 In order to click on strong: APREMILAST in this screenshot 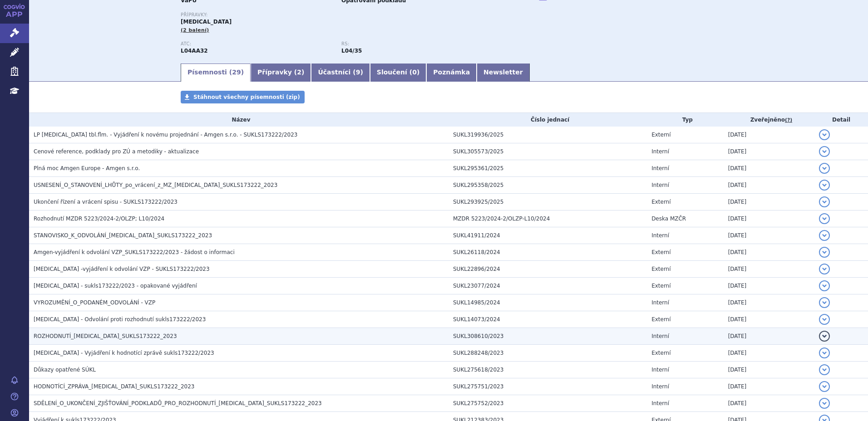, I will do `click(194, 51)`.